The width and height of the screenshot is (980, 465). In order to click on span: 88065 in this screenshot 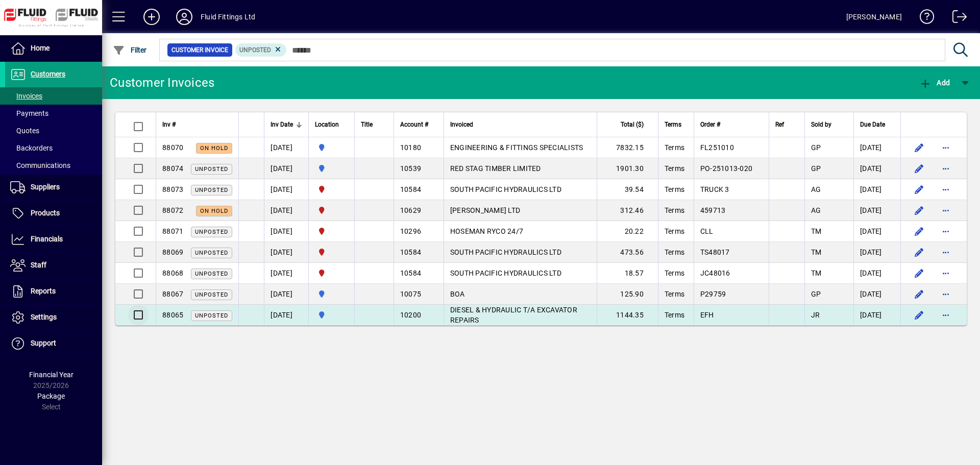, I will do `click(172, 315)`.